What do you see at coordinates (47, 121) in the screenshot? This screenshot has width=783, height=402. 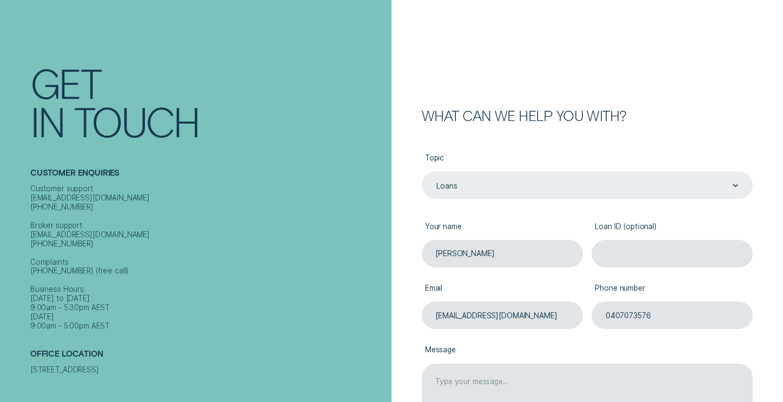 I see `div: In` at bounding box center [47, 121].